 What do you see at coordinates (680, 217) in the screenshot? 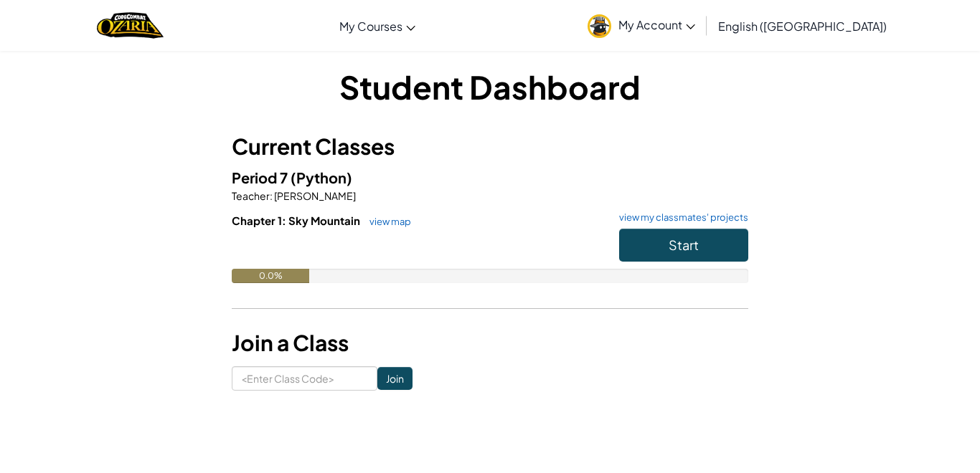
I see `a: view my classmates' projects` at bounding box center [680, 217].